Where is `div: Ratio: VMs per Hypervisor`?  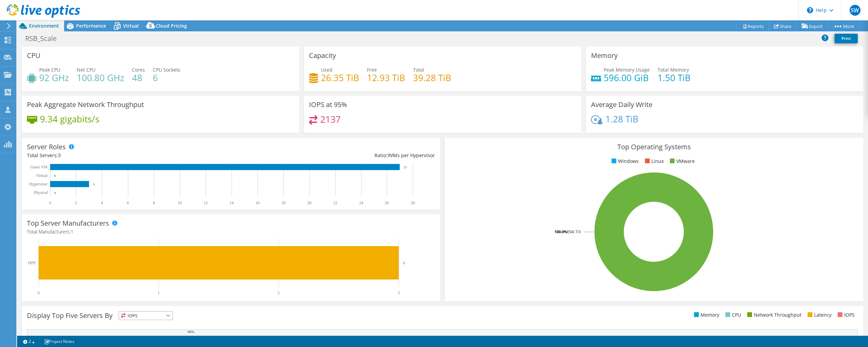 div: Ratio: VMs per Hypervisor is located at coordinates (333, 155).